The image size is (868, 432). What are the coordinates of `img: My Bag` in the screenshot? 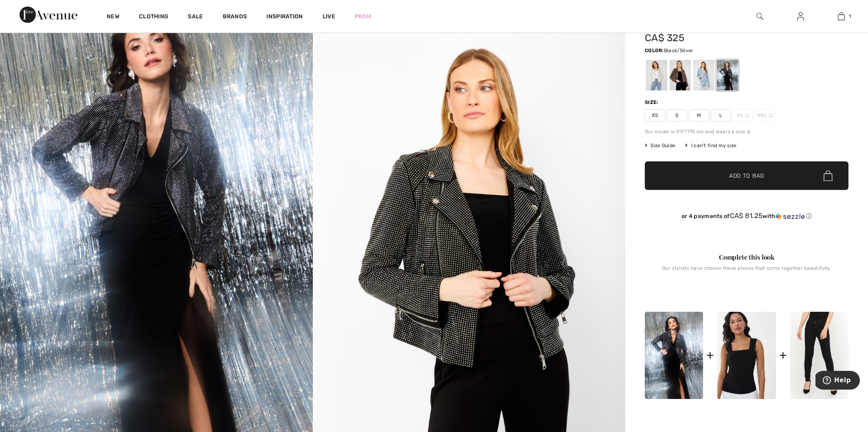 It's located at (841, 16).